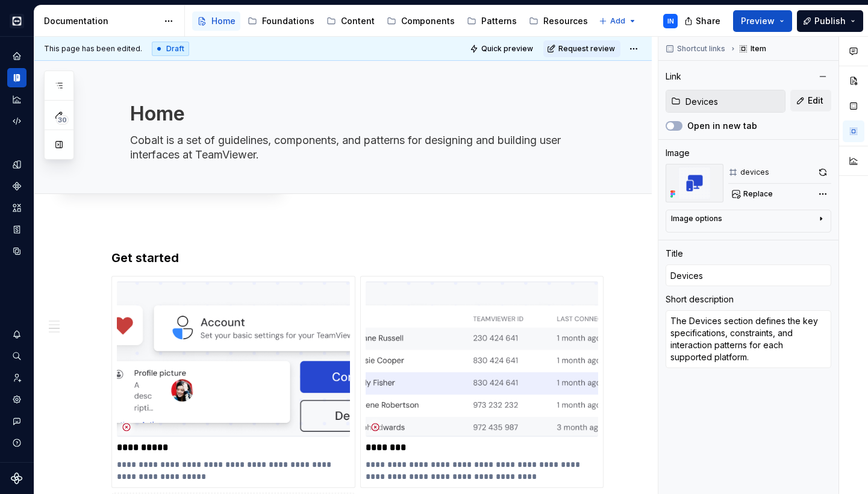 The width and height of the screenshot is (868, 494). What do you see at coordinates (674, 77) in the screenshot?
I see `div: Link` at bounding box center [674, 77].